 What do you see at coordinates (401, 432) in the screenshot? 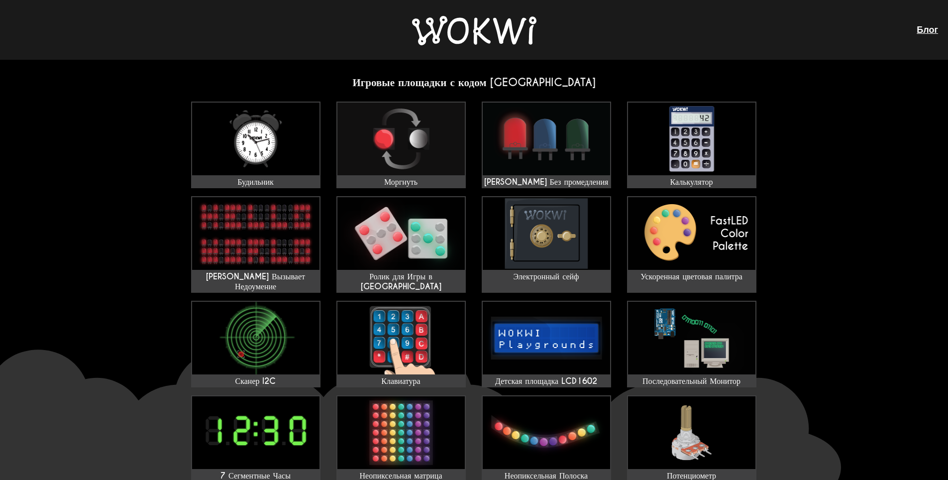
I see `img: Неопиксельная матрица` at bounding box center [401, 432].